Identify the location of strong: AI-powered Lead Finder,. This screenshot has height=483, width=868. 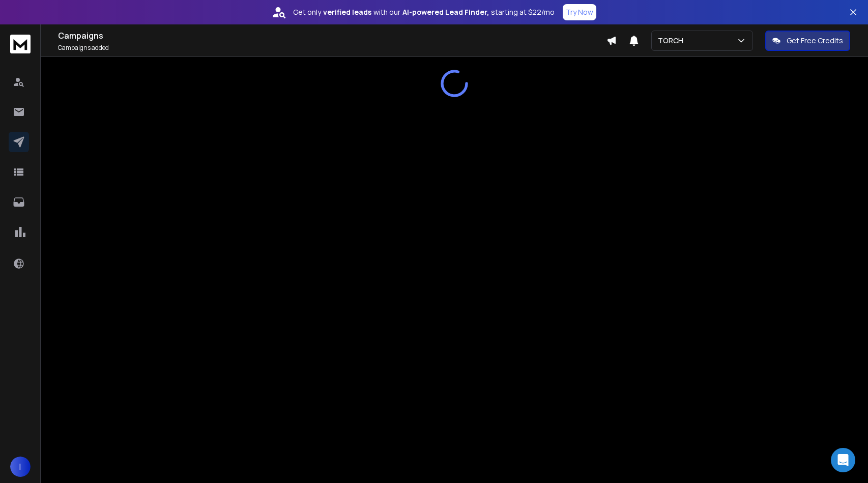
(446, 12).